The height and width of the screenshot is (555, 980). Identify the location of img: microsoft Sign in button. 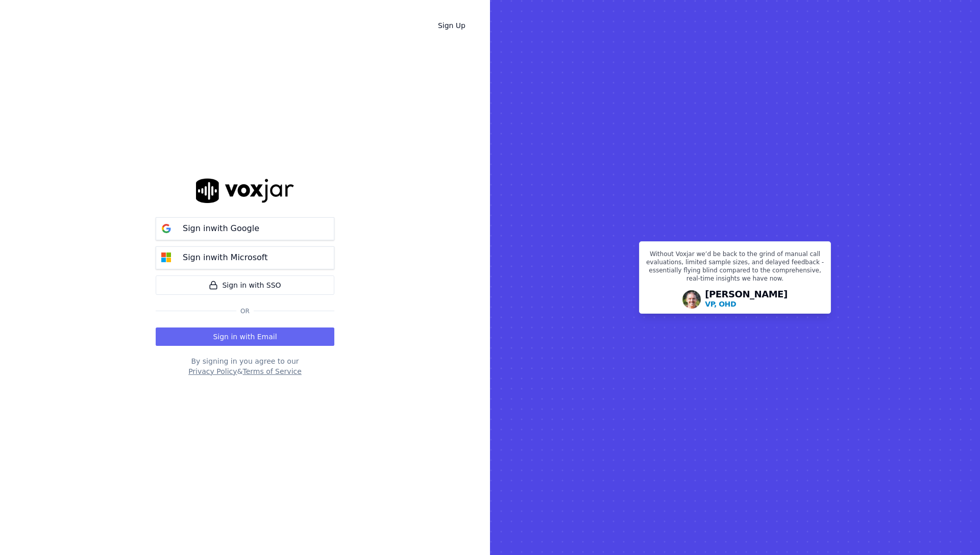
(167, 257).